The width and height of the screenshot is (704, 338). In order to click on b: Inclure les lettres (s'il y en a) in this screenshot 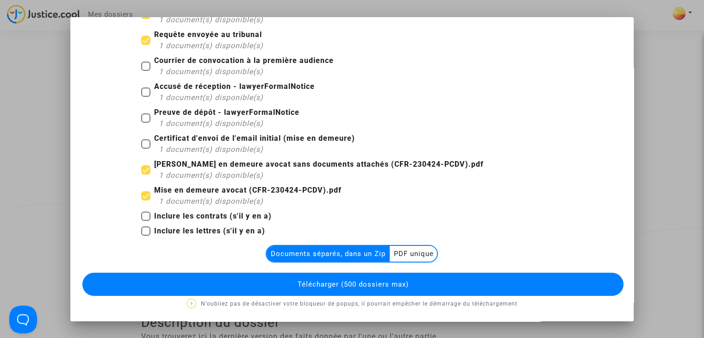, I will do `click(210, 230)`.